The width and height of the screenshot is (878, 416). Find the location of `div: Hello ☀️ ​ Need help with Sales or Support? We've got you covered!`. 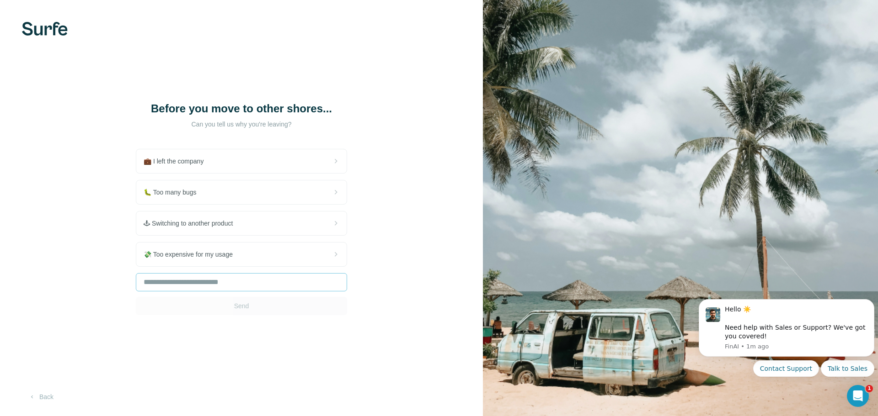

div: Hello ☀️ ​ Need help with Sales or Support? We've got you covered! is located at coordinates (101, 32).